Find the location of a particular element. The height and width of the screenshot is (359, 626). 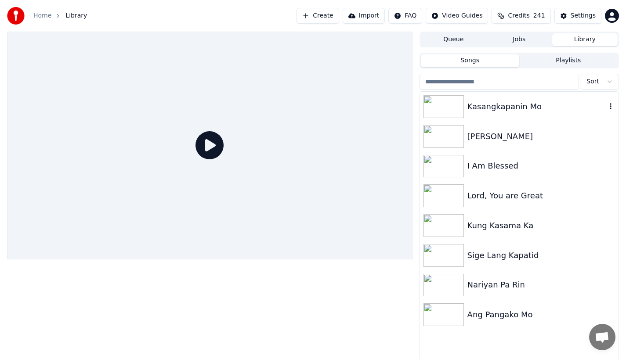

nav: breadcrumb is located at coordinates (60, 16).